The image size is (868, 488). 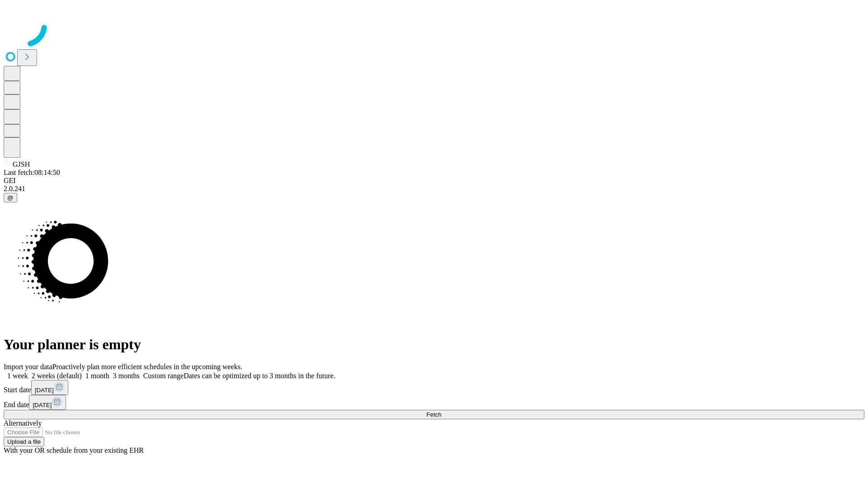 I want to click on div: 2.0.241, so click(x=434, y=189).